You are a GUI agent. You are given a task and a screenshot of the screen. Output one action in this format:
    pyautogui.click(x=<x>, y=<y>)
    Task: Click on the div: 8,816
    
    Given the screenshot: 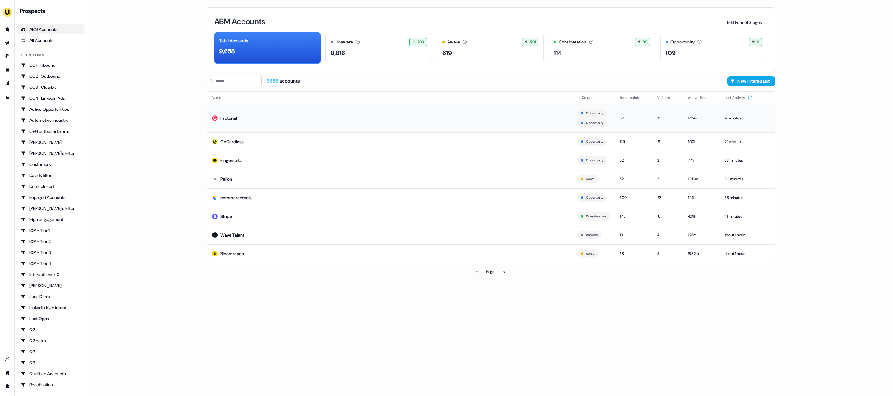 What is the action you would take?
    pyautogui.click(x=338, y=53)
    